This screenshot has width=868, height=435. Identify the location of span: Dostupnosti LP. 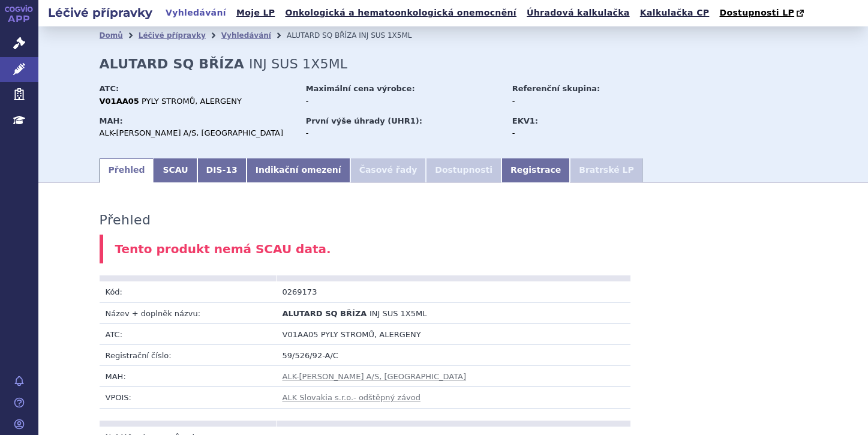
(756, 13).